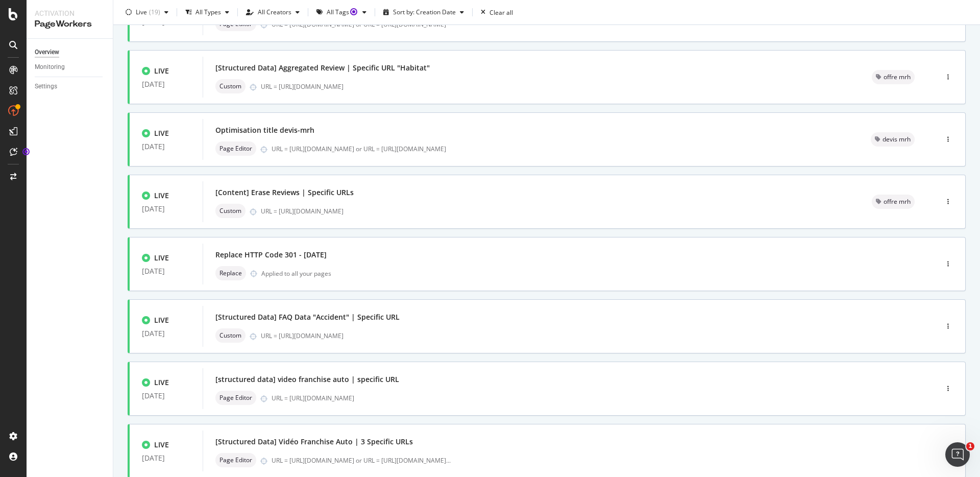 The image size is (980, 477). What do you see at coordinates (296, 273) in the screenshot?
I see `div: Applied to all your pages` at bounding box center [296, 273].